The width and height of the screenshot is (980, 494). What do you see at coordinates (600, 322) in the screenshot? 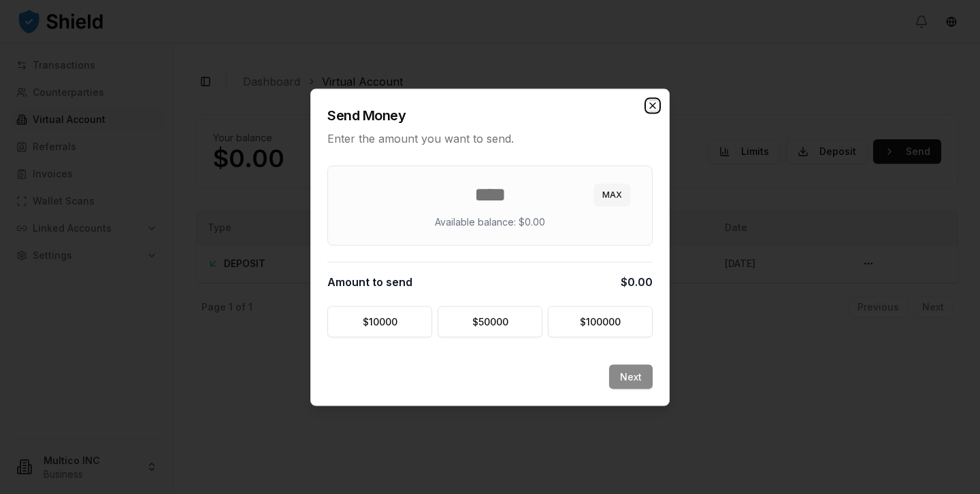
I see `button: $100000` at bounding box center [600, 322].